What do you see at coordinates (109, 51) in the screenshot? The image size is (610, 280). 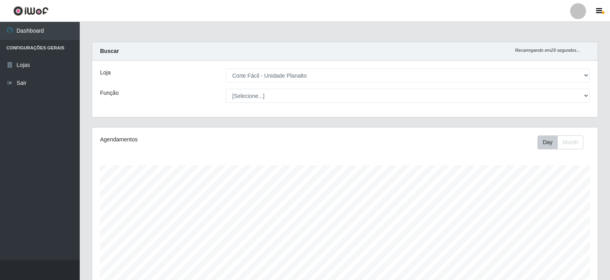 I see `strong: Buscar` at bounding box center [109, 51].